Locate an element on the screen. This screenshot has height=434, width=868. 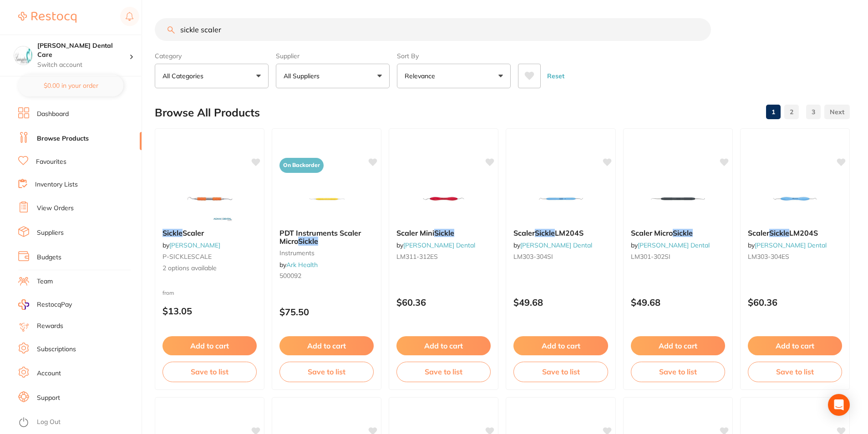
span: On Backorder is located at coordinates (301, 165).